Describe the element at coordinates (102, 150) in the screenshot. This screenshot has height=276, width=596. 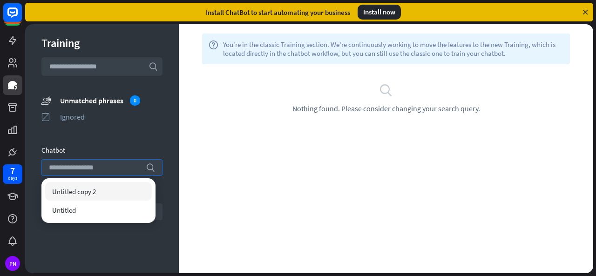
I see `div: Chatbot` at that location.